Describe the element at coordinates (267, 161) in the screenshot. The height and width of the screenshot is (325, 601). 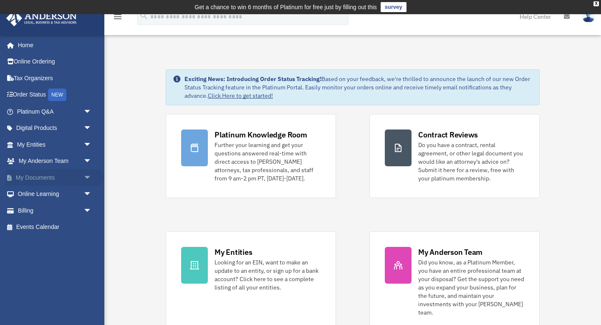
I see `div: Further your learning and get your questions answered real-time with direct access to [PERSON_NAM...` at that location.